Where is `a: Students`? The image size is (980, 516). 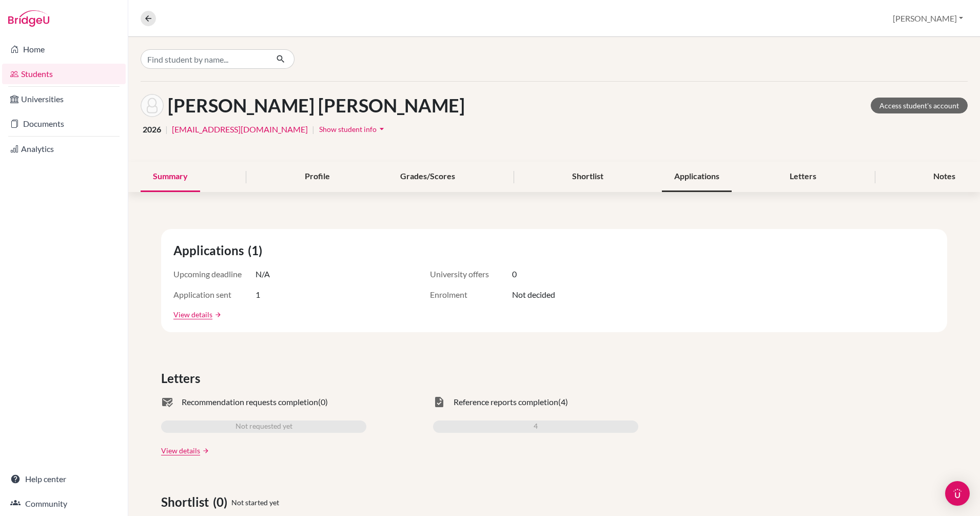 a: Students is located at coordinates (64, 74).